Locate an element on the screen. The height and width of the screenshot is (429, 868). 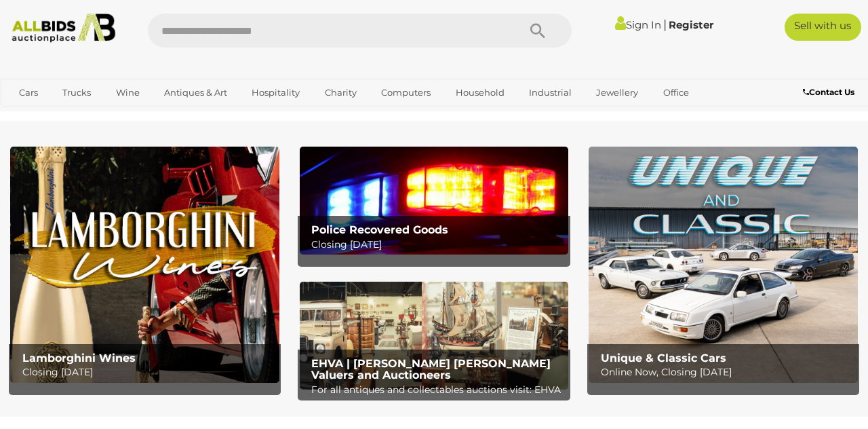
img: Police Recovered Goods is located at coordinates (434, 200).